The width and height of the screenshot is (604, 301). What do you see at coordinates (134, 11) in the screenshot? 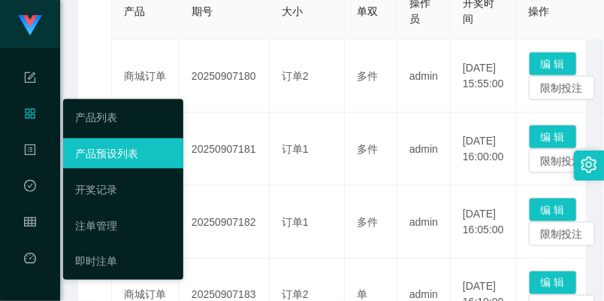
I see `span: 产品` at bounding box center [134, 11].